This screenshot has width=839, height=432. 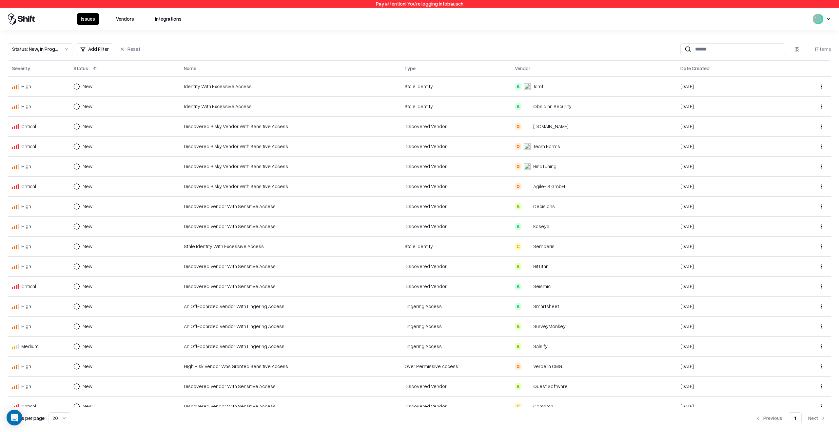 I want to click on div: Over Permissive Access, so click(x=455, y=366).